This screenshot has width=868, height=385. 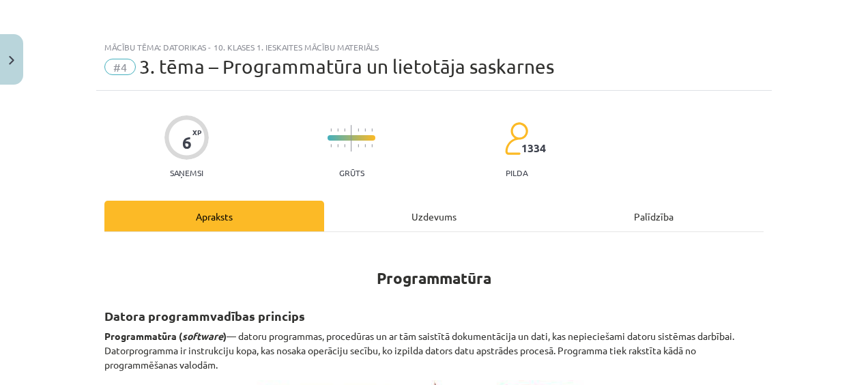 I want to click on em: software, so click(x=203, y=336).